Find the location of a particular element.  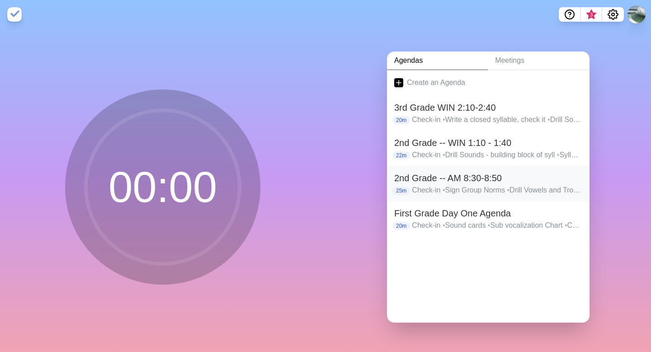

p: Check-in Write a closed syllable, check it Drill Sounds Sub vocalization chart Intro Card Flippin... is located at coordinates (497, 120).